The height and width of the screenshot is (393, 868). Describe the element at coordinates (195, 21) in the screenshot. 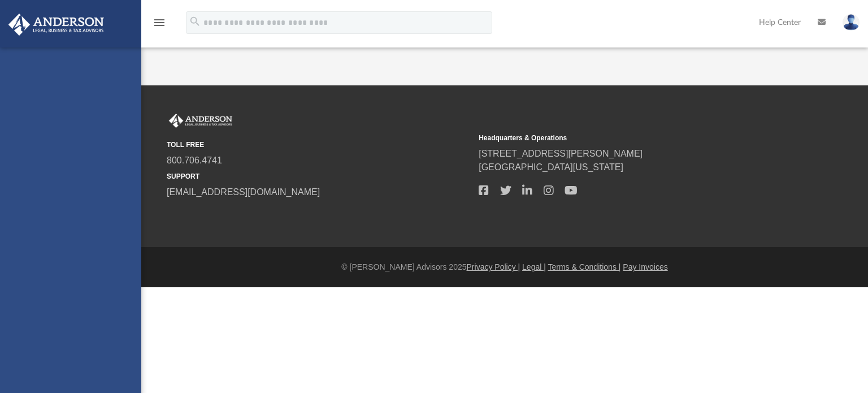

I see `i: search` at that location.